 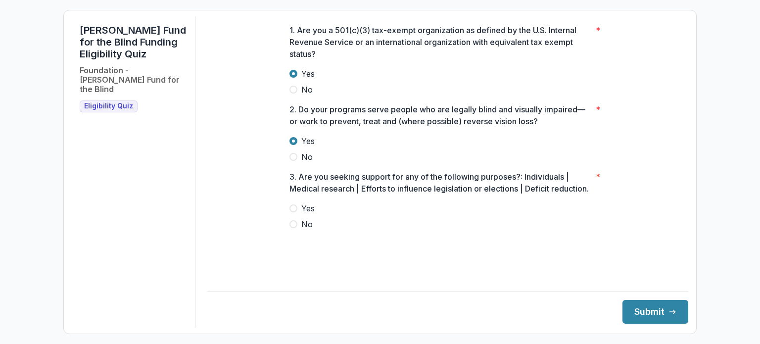 I want to click on p: 2. Do your programs serve people who are legally blind and visually impaired—or work to prevent, ..., so click(x=440, y=115).